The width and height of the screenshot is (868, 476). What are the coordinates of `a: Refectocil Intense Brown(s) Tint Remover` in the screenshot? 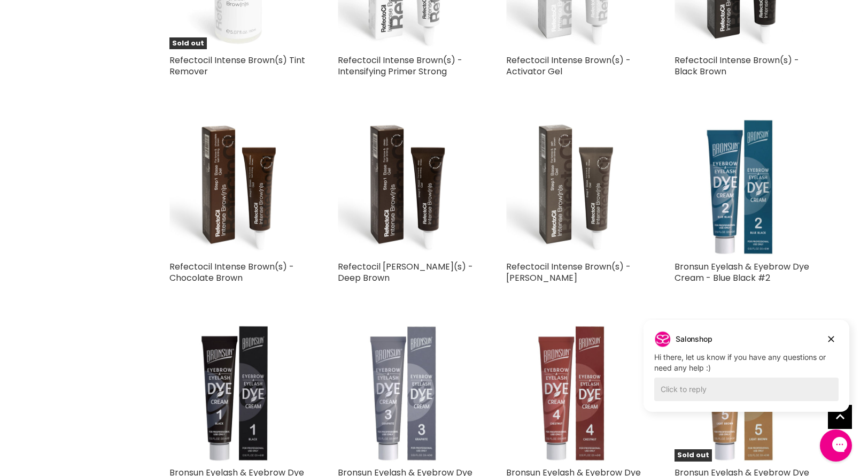 It's located at (237, 66).